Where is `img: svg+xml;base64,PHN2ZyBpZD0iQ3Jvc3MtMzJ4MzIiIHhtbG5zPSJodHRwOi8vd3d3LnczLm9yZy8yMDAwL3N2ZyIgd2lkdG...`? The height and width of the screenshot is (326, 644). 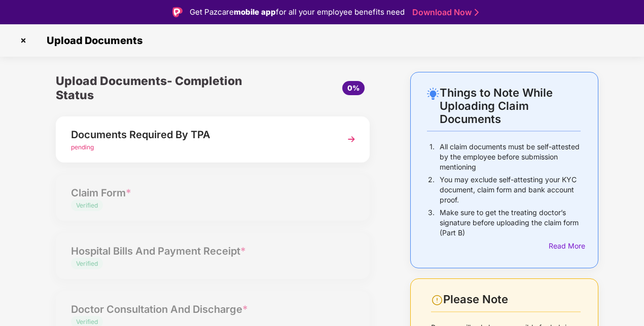
img: svg+xml;base64,PHN2ZyBpZD0iQ3Jvc3MtMzJ4MzIiIHhtbG5zPSJodHRwOi8vd3d3LnczLm9yZy8yMDAwL3N2ZyIgd2lkdG... is located at coordinates (23, 40).